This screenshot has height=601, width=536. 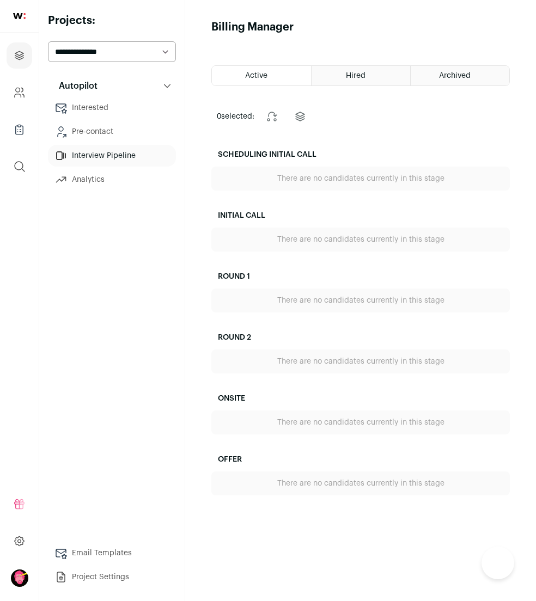 What do you see at coordinates (112, 180) in the screenshot?
I see `a: Analytics` at bounding box center [112, 180].